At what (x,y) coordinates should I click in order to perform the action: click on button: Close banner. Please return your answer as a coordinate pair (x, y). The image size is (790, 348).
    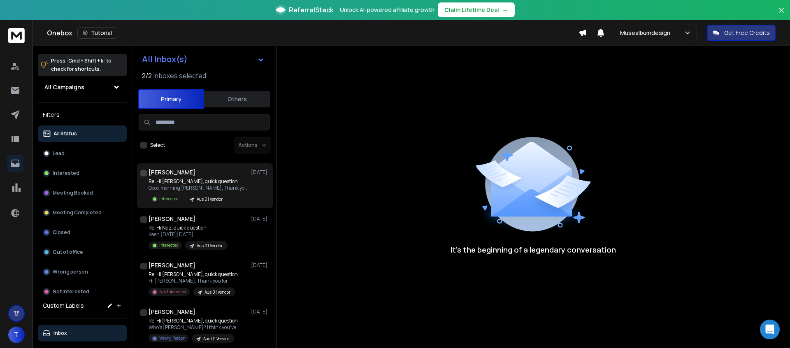
    Looking at the image, I should click on (781, 15).